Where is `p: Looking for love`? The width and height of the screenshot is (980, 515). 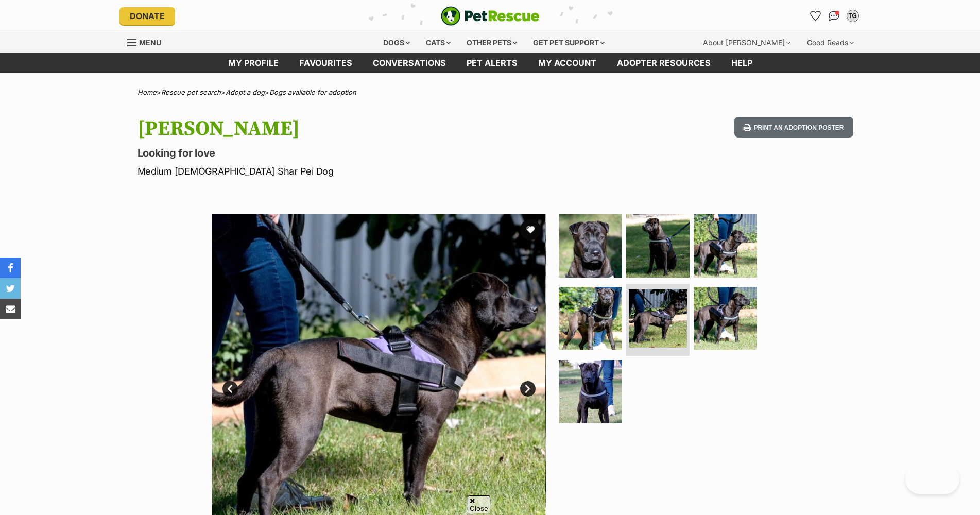 p: Looking for love is located at coordinates (355, 153).